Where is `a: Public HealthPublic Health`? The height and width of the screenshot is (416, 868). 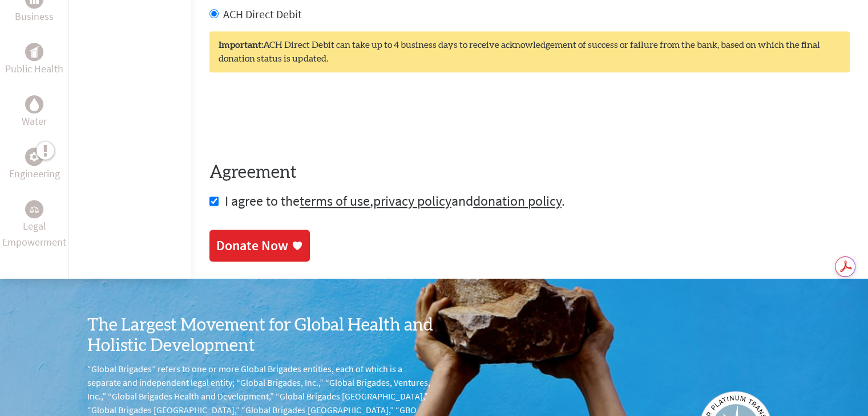
a: Public HealthPublic Health is located at coordinates (34, 60).